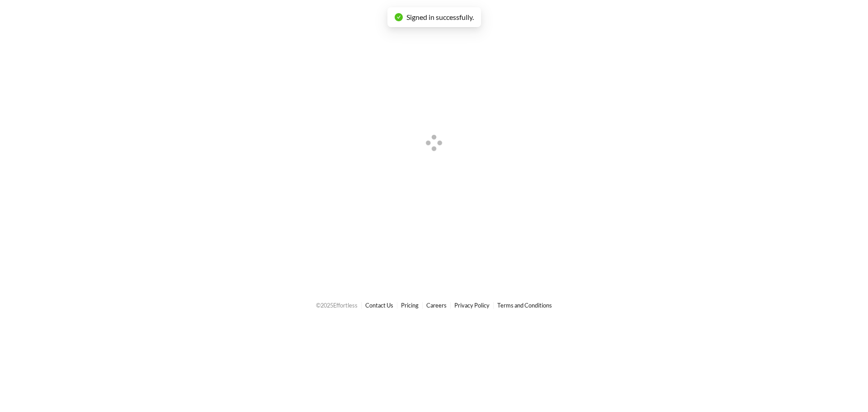  Describe the element at coordinates (439, 17) in the screenshot. I see `span: Signed in successfully.` at that location.